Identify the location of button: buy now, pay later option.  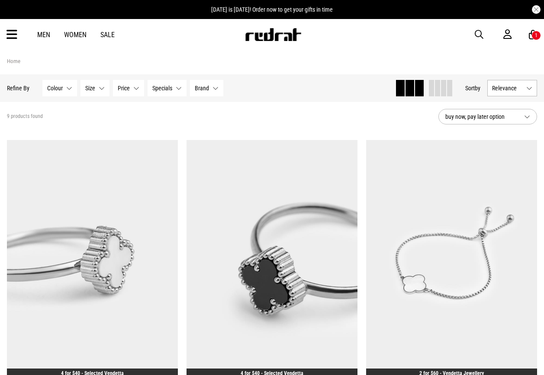
(487, 117).